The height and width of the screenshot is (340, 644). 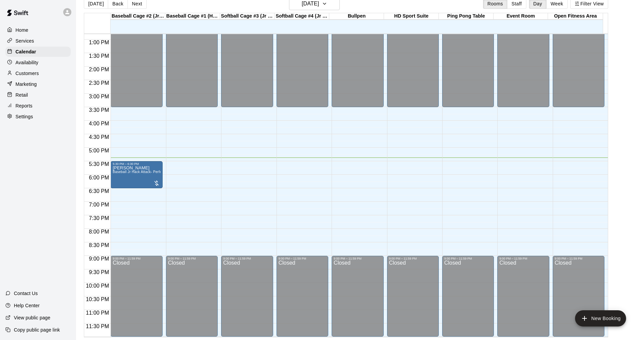 I want to click on div: HD Sport Suite, so click(x=411, y=16).